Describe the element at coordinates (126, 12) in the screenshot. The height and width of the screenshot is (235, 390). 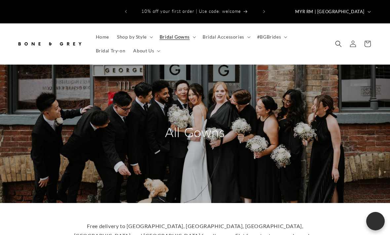
I see `button: Previous announcement` at that location.